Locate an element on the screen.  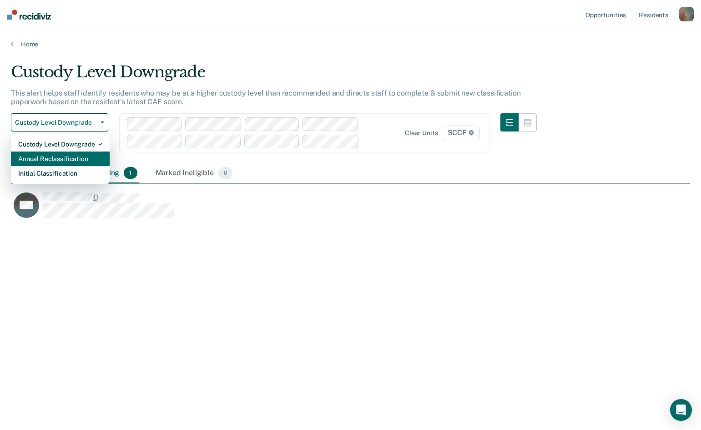
div: Pending1 is located at coordinates (114, 173).